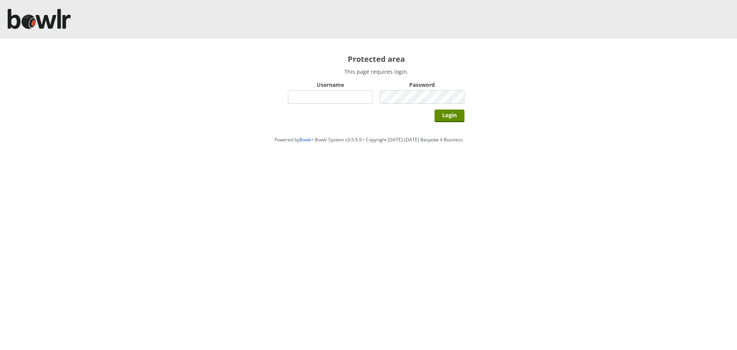 This screenshot has width=737, height=350. I want to click on label: Username, so click(330, 84).